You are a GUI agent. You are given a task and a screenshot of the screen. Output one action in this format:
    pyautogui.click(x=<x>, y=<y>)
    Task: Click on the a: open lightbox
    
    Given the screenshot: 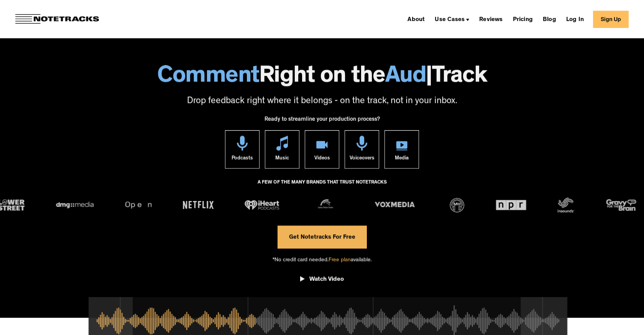 What is the action you would take?
    pyautogui.click(x=322, y=281)
    